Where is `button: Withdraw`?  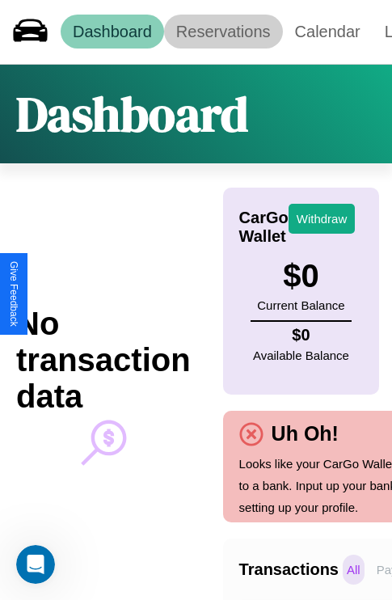 button: Withdraw is located at coordinates (322, 218).